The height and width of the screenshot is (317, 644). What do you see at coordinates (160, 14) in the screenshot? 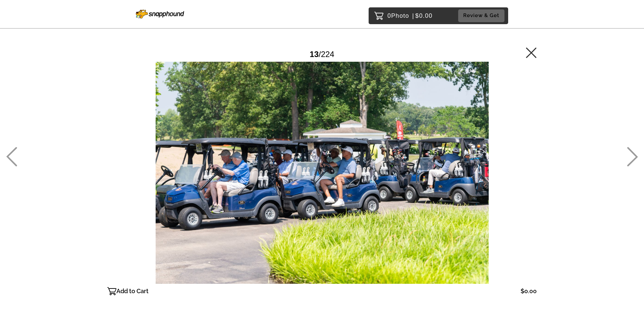
I see `img: Snapphound Logo` at bounding box center [160, 14].